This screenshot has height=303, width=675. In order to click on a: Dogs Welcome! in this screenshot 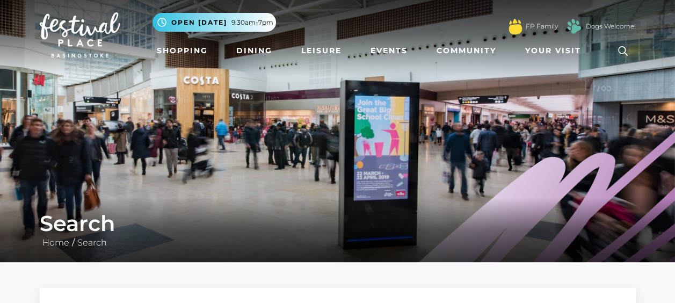, I will do `click(610, 26)`.